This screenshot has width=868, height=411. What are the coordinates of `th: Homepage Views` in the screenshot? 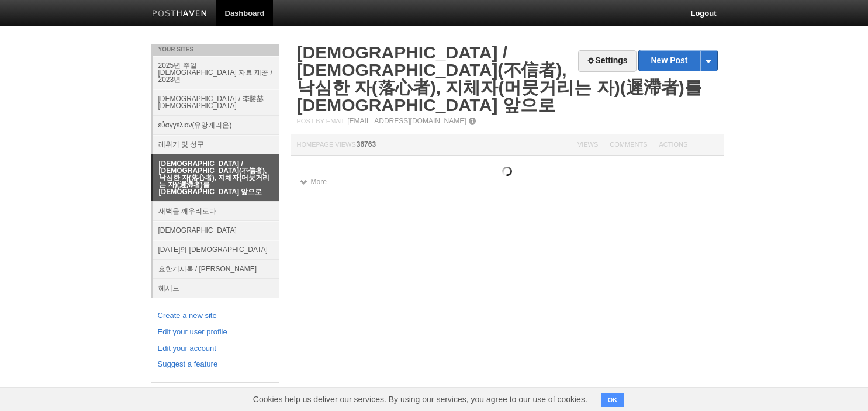 It's located at (431, 145).